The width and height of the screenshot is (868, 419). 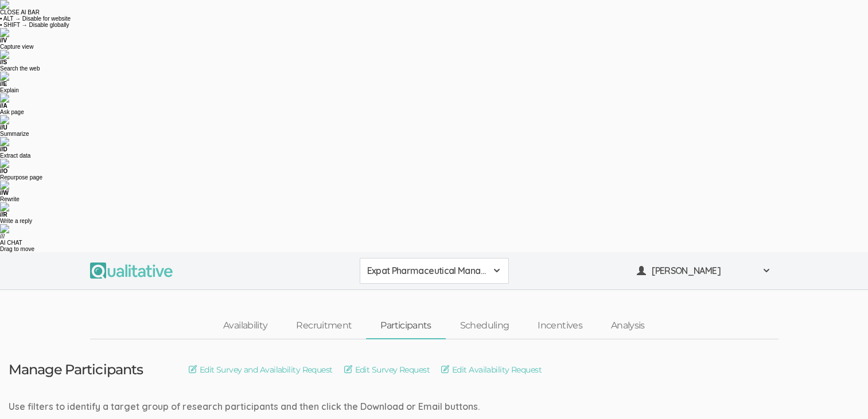 I want to click on a: Analysis, so click(x=627, y=326).